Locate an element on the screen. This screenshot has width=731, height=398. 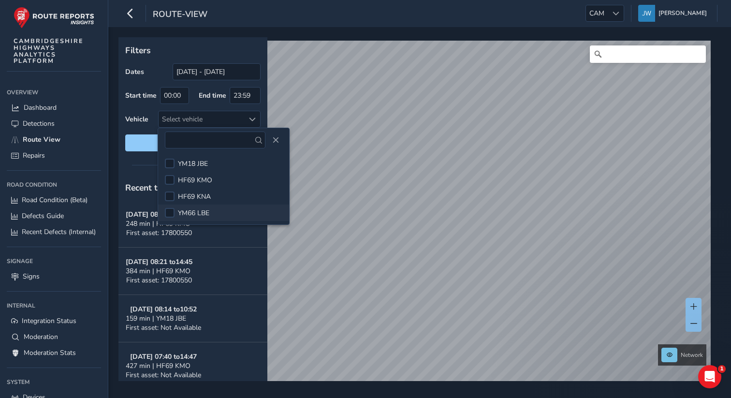
span: Recent trips is located at coordinates (149, 188).